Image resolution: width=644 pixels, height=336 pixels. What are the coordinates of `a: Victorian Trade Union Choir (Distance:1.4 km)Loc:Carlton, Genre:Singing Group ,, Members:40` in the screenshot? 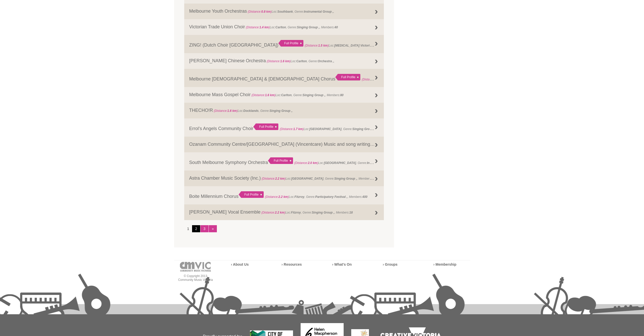 It's located at (284, 27).